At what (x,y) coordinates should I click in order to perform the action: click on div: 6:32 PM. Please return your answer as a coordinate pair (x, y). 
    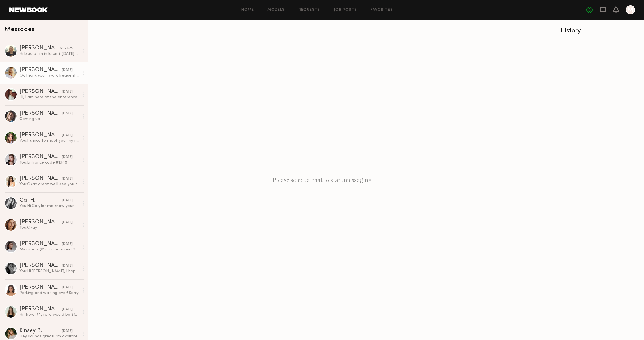
    Looking at the image, I should click on (66, 48).